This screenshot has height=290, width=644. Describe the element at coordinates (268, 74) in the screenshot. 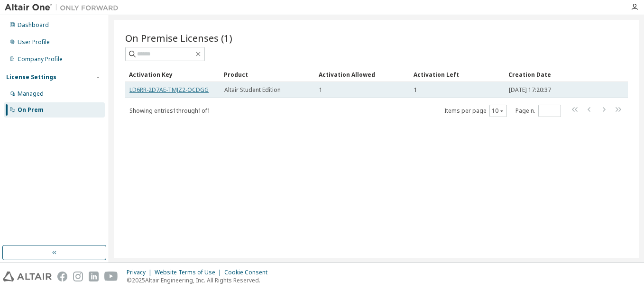

I see `div: Product` at that location.